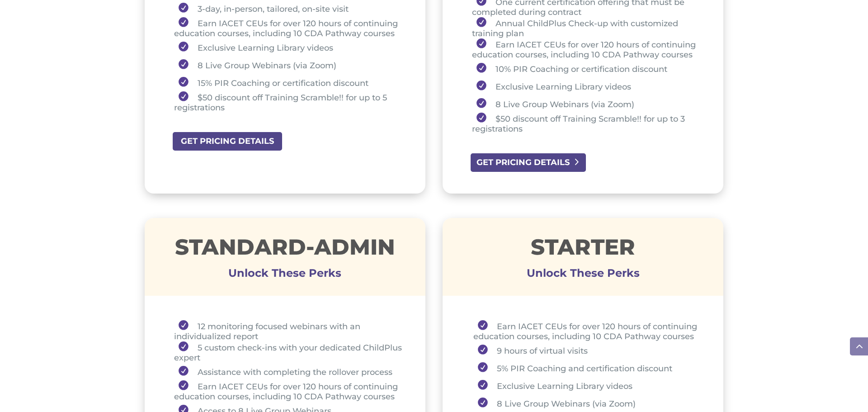  I want to click on h1: STARTER, so click(583, 249).